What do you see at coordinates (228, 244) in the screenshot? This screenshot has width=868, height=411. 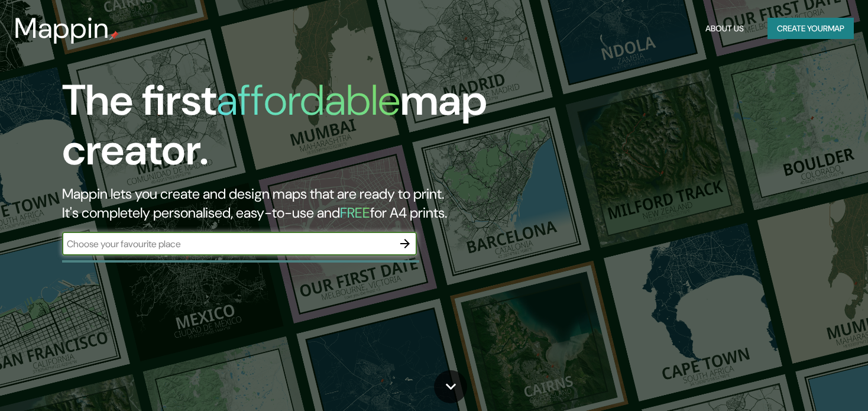 I see `input: Choose your favourite place` at bounding box center [228, 244].